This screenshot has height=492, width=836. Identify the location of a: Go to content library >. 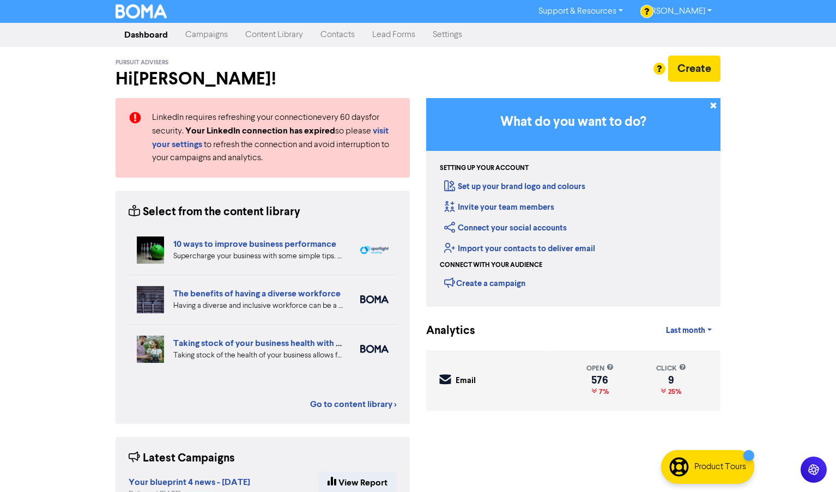
(353, 404).